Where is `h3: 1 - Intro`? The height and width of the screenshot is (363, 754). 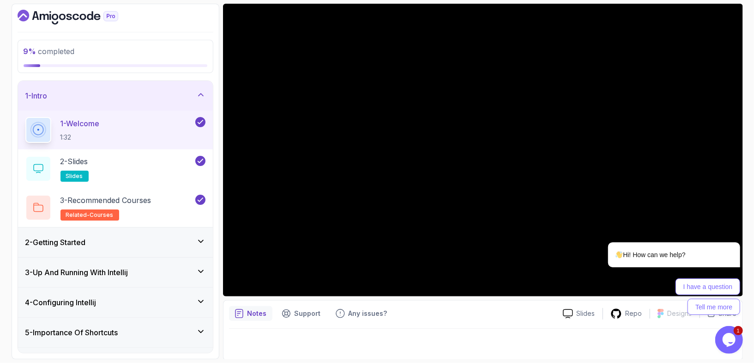
h3: 1 - Intro is located at coordinates (36, 96).